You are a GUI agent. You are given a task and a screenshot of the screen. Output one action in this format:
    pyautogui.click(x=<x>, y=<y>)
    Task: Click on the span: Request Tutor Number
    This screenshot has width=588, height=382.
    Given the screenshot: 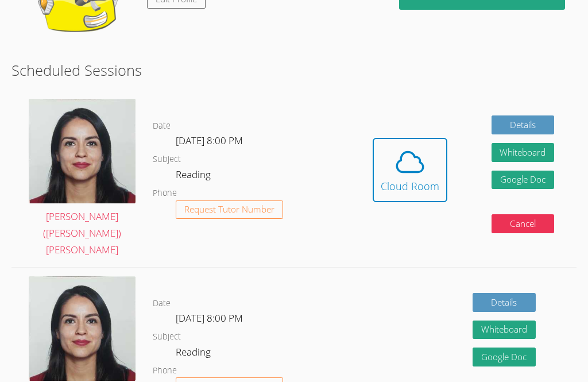 What is the action you would take?
    pyautogui.click(x=229, y=209)
    